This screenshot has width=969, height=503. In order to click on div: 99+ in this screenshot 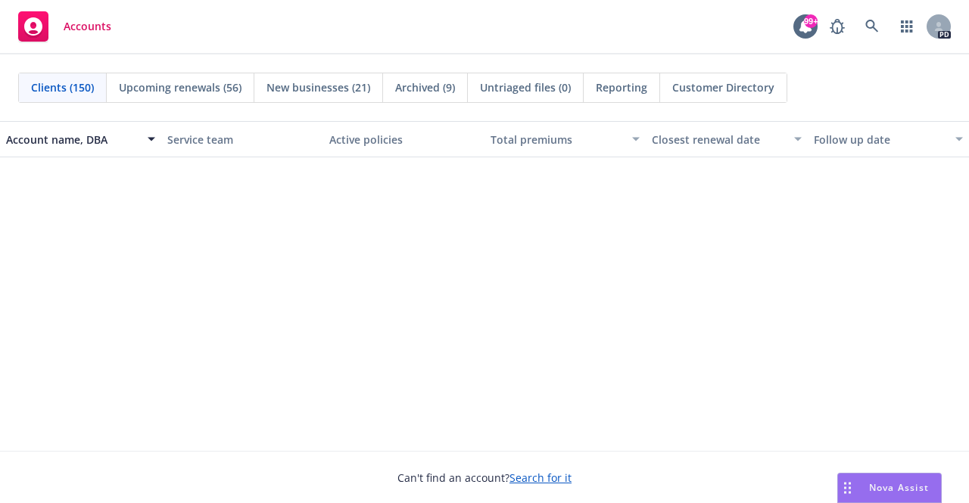, I will do `click(811, 21)`.